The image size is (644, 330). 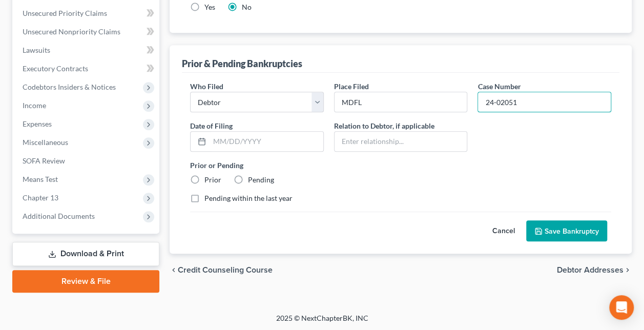 I want to click on span: Codebtors Insiders & Notices, so click(x=69, y=87).